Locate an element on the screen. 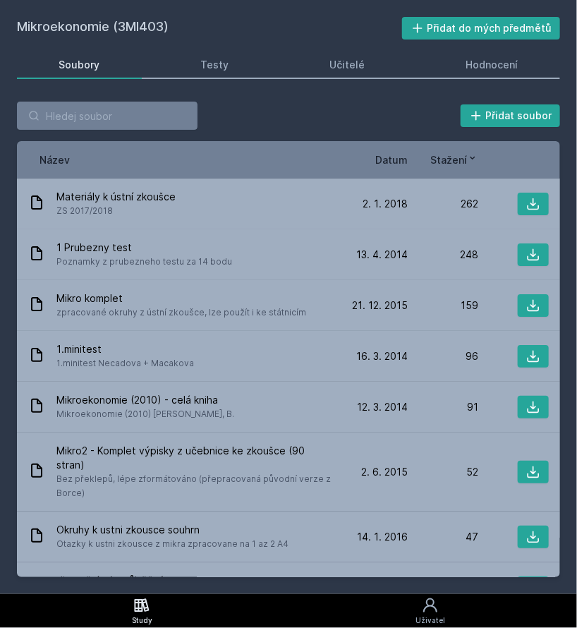 The width and height of the screenshot is (577, 628). a: Soubory is located at coordinates (79, 65).